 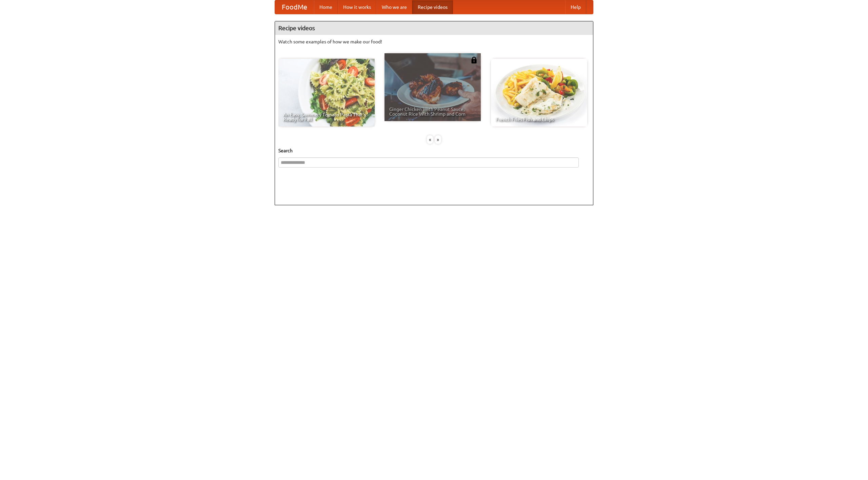 I want to click on h4: Recipe videos, so click(x=434, y=28).